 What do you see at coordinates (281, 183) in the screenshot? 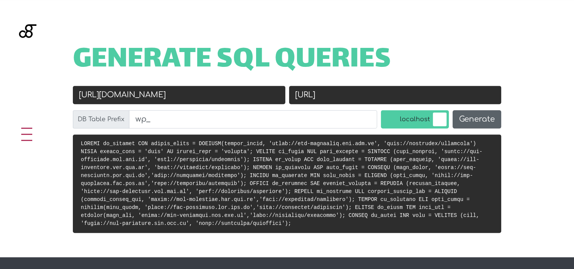
I see `code: LOREMI do_sitamet CON adipis_elits = DOEIUSM(tempor_incid, 'utlab://etd-magnaaliq.eni.adm.ve', 'q...` at bounding box center [281, 183].